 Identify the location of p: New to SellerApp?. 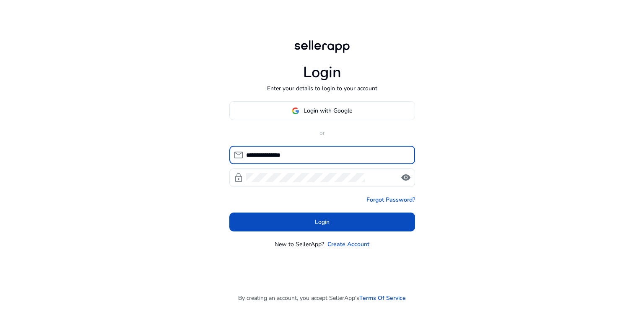
(299, 244).